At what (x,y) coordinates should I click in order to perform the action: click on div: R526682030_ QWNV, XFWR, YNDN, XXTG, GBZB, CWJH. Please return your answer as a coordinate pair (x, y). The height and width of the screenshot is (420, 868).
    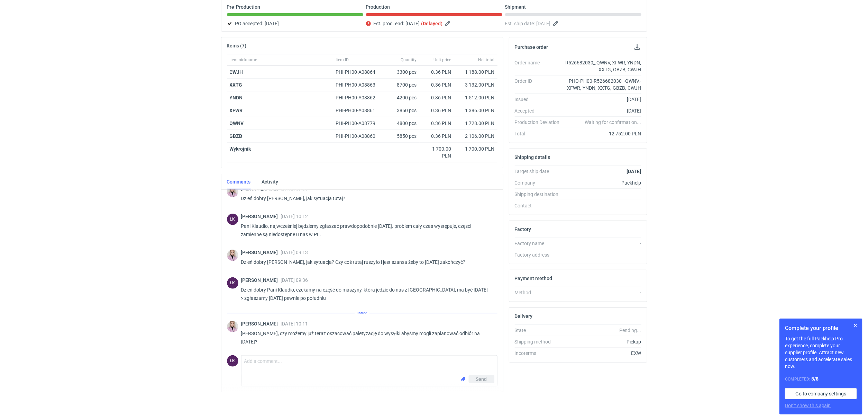
    Looking at the image, I should click on (604, 66).